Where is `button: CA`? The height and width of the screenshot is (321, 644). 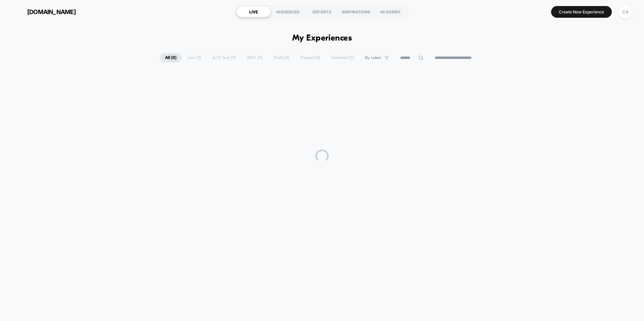
button: CA is located at coordinates (625, 12).